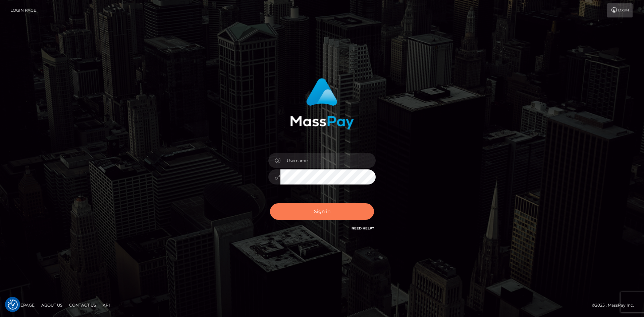  I want to click on img: Revisit consent button, so click(13, 304).